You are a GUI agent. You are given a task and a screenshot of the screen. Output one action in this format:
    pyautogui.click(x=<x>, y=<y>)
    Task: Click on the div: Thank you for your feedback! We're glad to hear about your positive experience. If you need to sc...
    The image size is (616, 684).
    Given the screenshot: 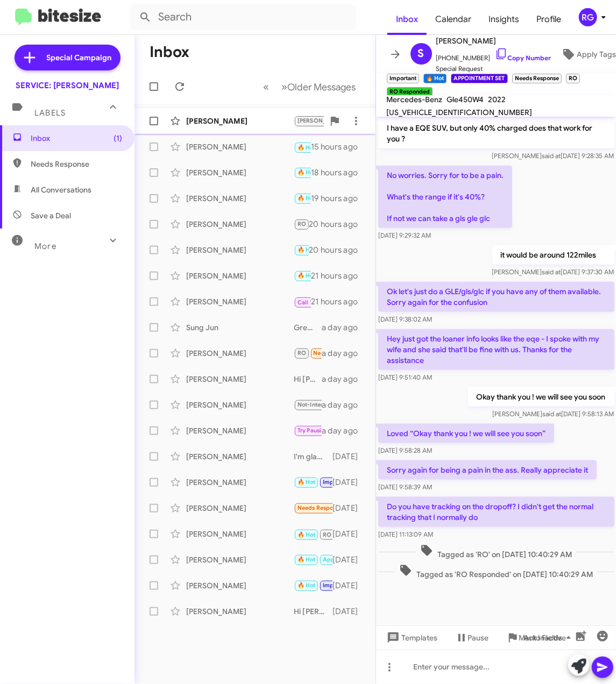 What is the action you would take?
    pyautogui.click(x=301, y=223)
    